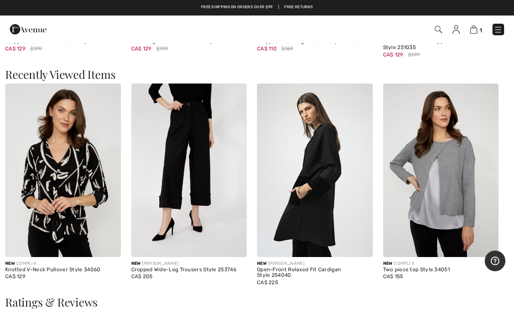 This screenshot has width=514, height=313. Describe the element at coordinates (498, 30) in the screenshot. I see `img: Menu` at that location.